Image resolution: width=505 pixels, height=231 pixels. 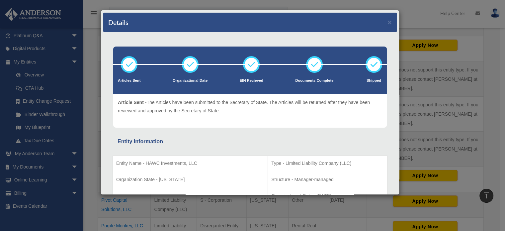 I want to click on div: Entity Information, so click(x=250, y=141).